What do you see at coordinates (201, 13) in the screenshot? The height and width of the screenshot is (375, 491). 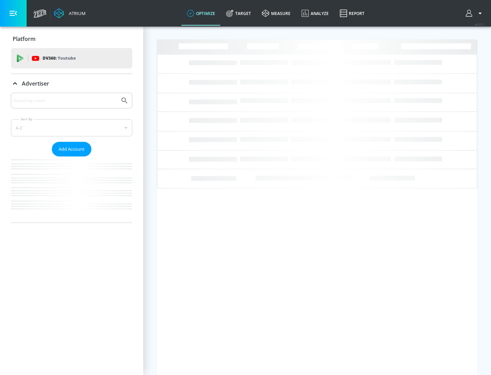 I see `a: optimize` at bounding box center [201, 13].